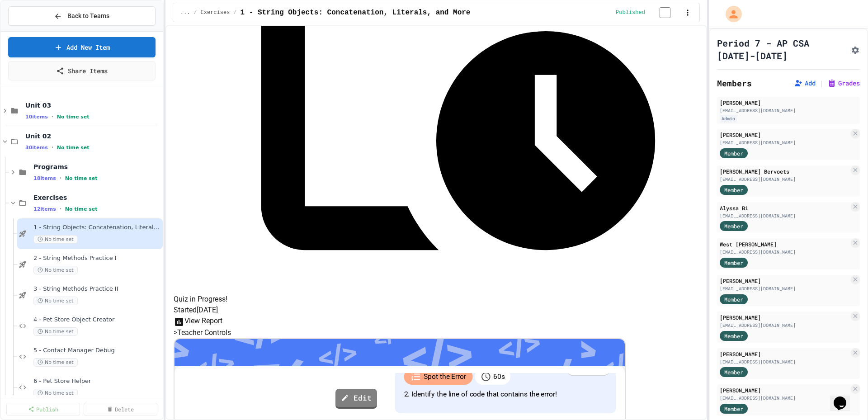  Describe the element at coordinates (784, 208) in the screenshot. I see `div: Alyssa Bi` at that location.